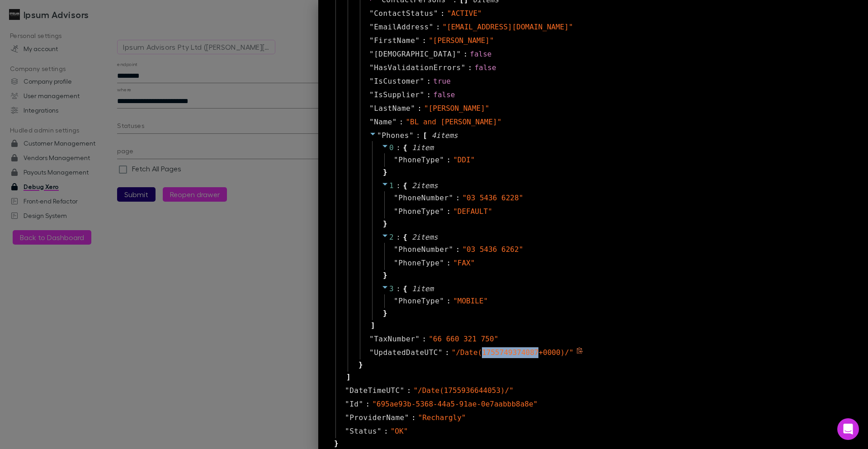 The image size is (868, 449). Describe the element at coordinates (442, 417) in the screenshot. I see `span: " Rechargly "` at that location.